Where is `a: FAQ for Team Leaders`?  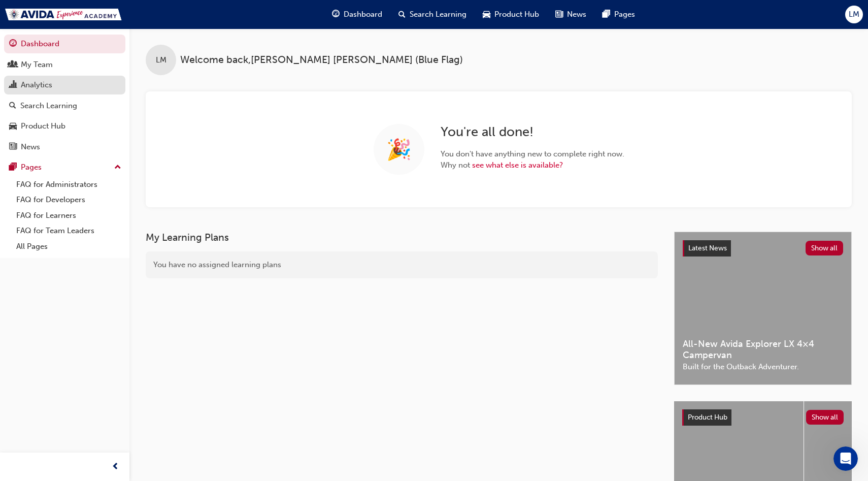 a: FAQ for Team Leaders is located at coordinates (69, 231).